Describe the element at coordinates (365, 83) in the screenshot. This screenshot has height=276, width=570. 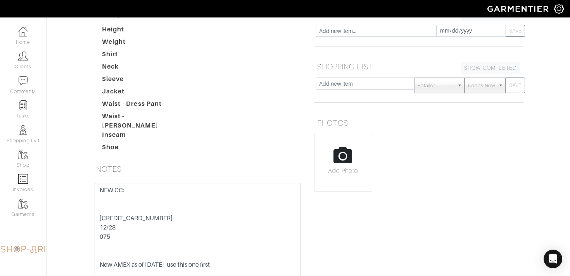
I see `input: Add new item` at that location.